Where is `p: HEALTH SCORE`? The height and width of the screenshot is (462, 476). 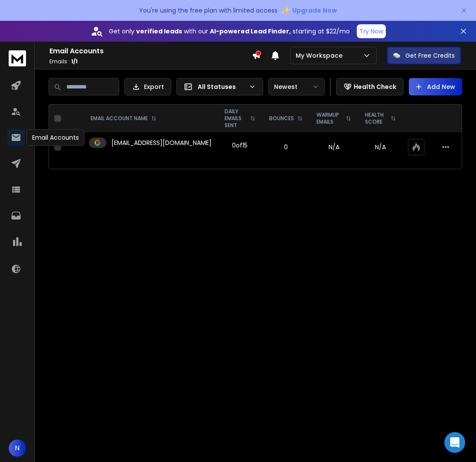
p: HEALTH SCORE is located at coordinates (376, 118).